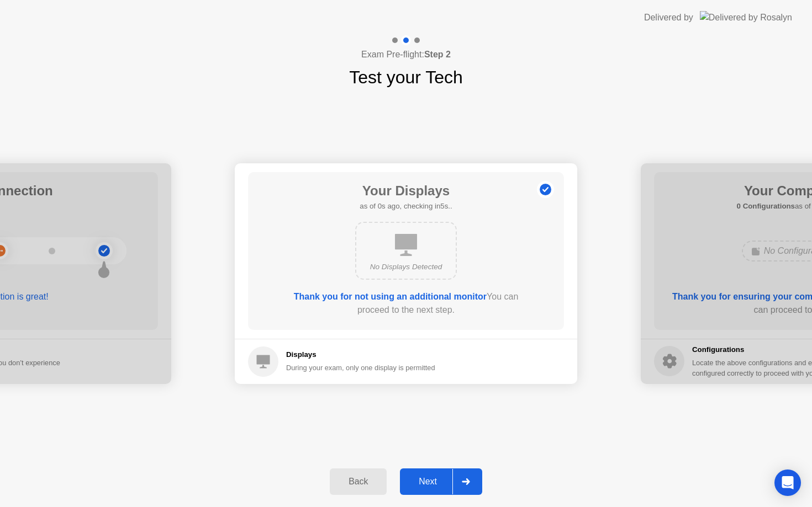 This screenshot has height=507, width=812. I want to click on button: Next, so click(441, 482).